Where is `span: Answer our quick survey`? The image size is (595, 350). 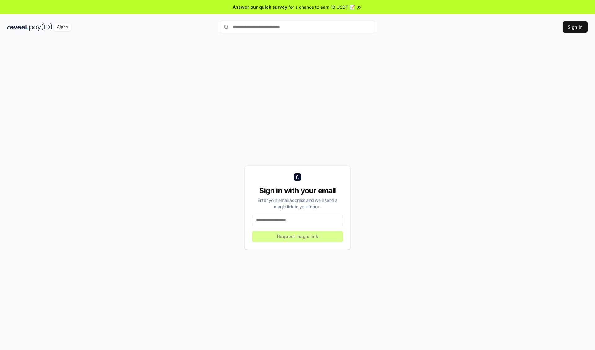
span: Answer our quick survey is located at coordinates (260, 7).